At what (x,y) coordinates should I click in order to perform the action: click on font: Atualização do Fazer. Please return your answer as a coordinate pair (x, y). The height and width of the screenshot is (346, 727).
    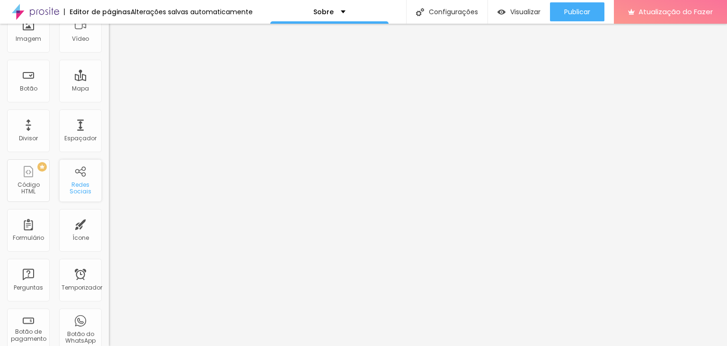
    Looking at the image, I should click on (675, 11).